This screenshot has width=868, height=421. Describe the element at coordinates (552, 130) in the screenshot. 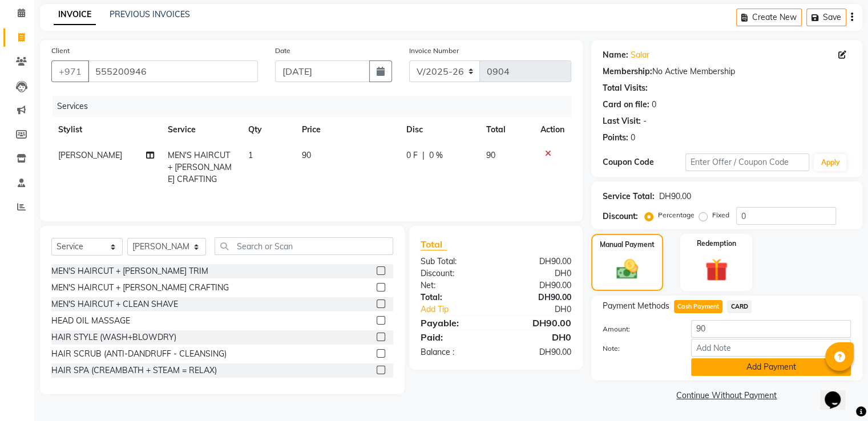

I see `th: Action` at that location.